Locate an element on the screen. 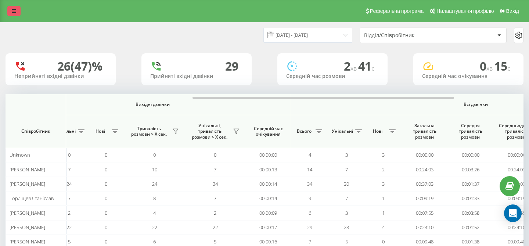 This screenshot has width=529, height=246. span: Unknown is located at coordinates (20, 155).